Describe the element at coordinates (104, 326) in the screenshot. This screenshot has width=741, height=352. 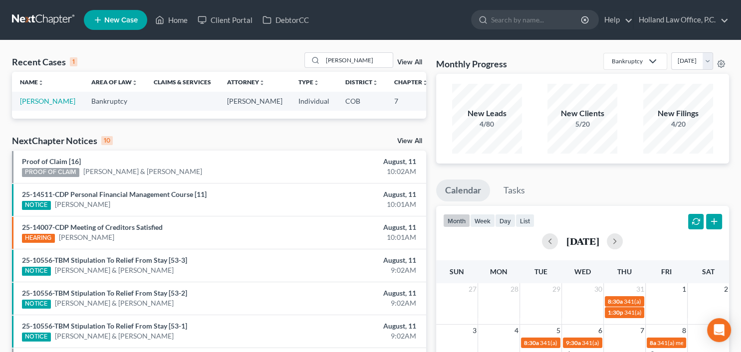
I see `a: 25-10556-TBM Stipulation To Relief From Stay [53-1]` at that location.